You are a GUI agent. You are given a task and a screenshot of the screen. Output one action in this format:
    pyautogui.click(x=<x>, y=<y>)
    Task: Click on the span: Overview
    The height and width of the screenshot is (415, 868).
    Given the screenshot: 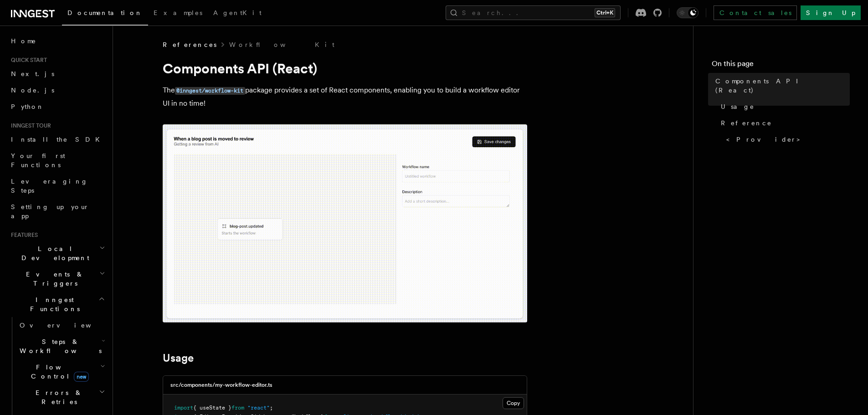 What is the action you would take?
    pyautogui.click(x=66, y=325)
    